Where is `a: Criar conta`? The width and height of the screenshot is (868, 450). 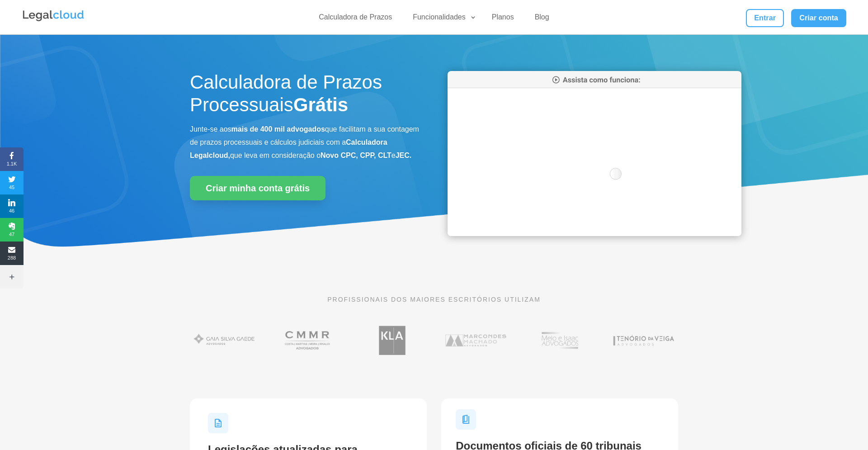 a: Criar conta is located at coordinates (819, 18).